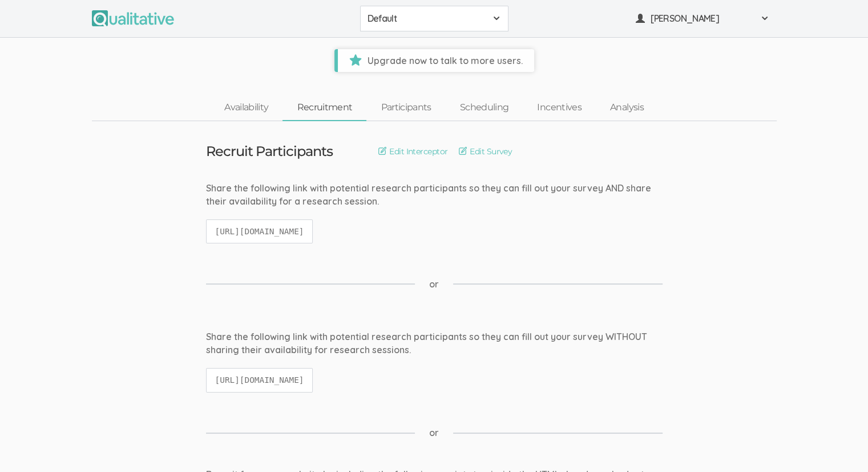 The height and width of the screenshot is (472, 868). I want to click on img: Qualitative, so click(133, 18).